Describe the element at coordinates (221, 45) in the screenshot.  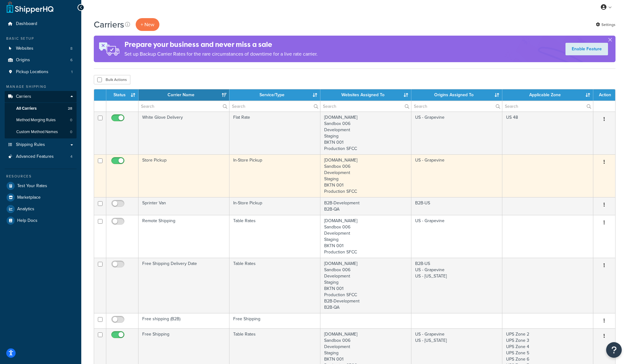
I see `h4: Prepare your business and never miss a sale` at that location.